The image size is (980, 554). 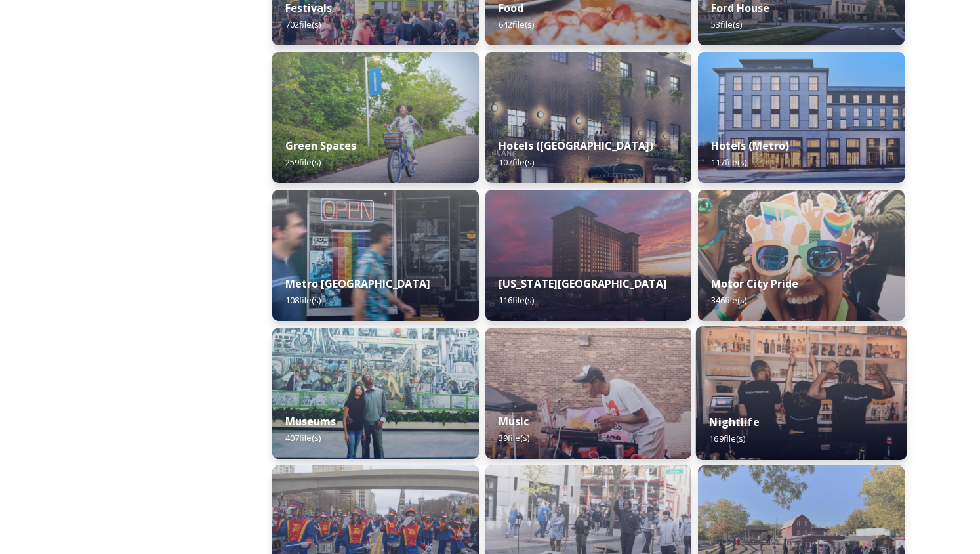 What do you see at coordinates (750, 145) in the screenshot?
I see `strong: Hotels (Metro)` at bounding box center [750, 145].